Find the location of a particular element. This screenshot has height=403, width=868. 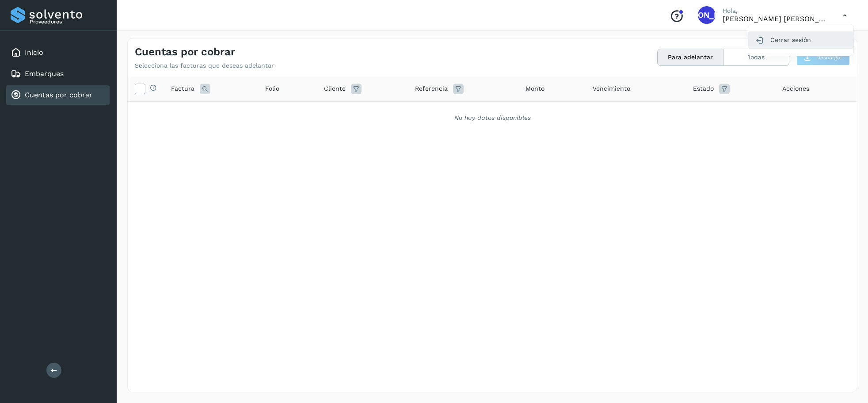

div: Embarques is located at coordinates (58, 74).